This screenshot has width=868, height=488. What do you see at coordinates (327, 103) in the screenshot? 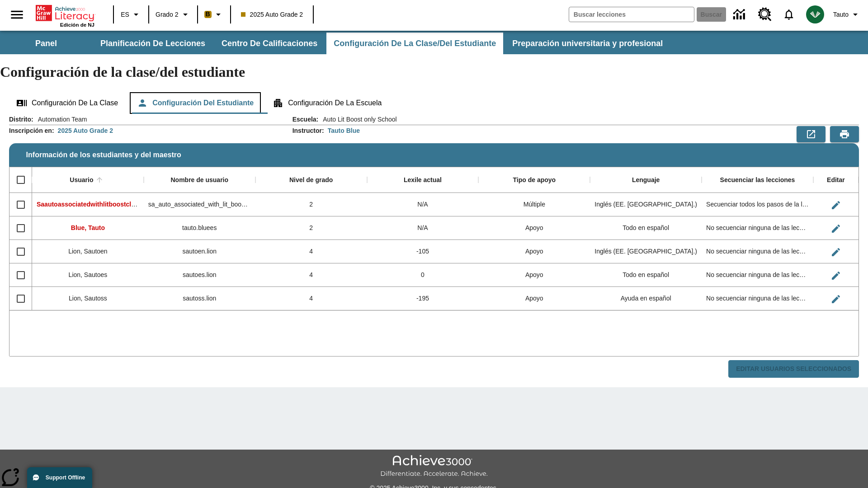
I see `button: Configuración de la escuela` at bounding box center [327, 103].